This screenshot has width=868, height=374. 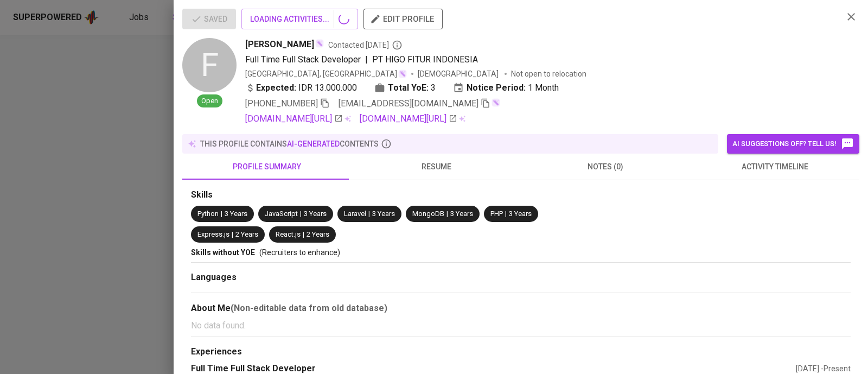 What do you see at coordinates (549, 74) in the screenshot?
I see `p: Not open to relocation` at bounding box center [549, 74].